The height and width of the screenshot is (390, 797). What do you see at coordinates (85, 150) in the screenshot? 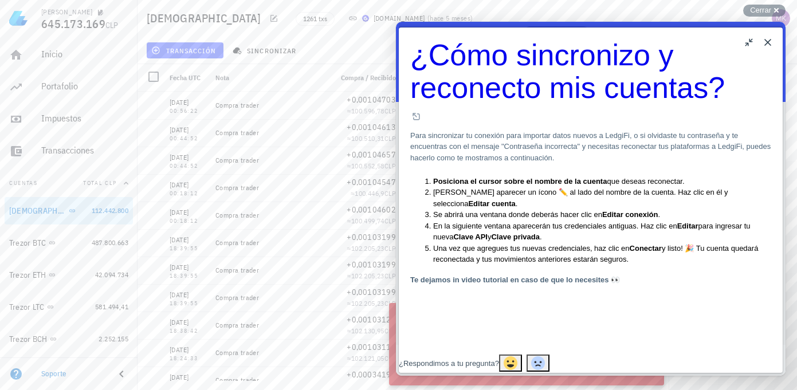
I see `div: Transacciones` at bounding box center [85, 150].